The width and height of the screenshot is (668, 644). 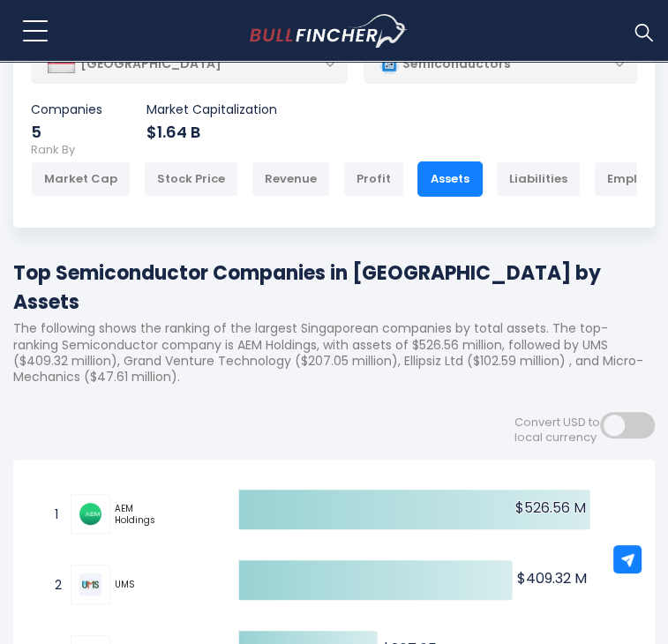 I want to click on span: Convert USD to local currency, so click(x=557, y=431).